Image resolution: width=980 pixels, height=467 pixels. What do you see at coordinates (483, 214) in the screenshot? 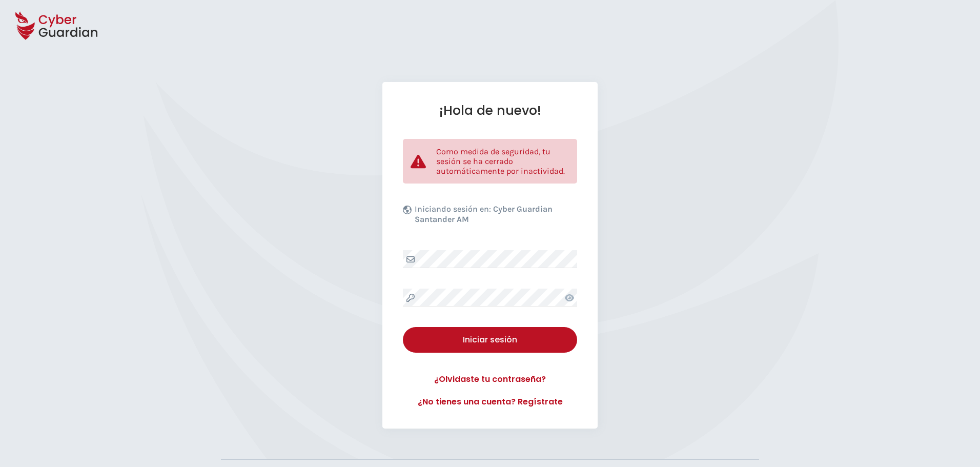
I see `b: Cyber Guardian Santander AM` at bounding box center [483, 214].